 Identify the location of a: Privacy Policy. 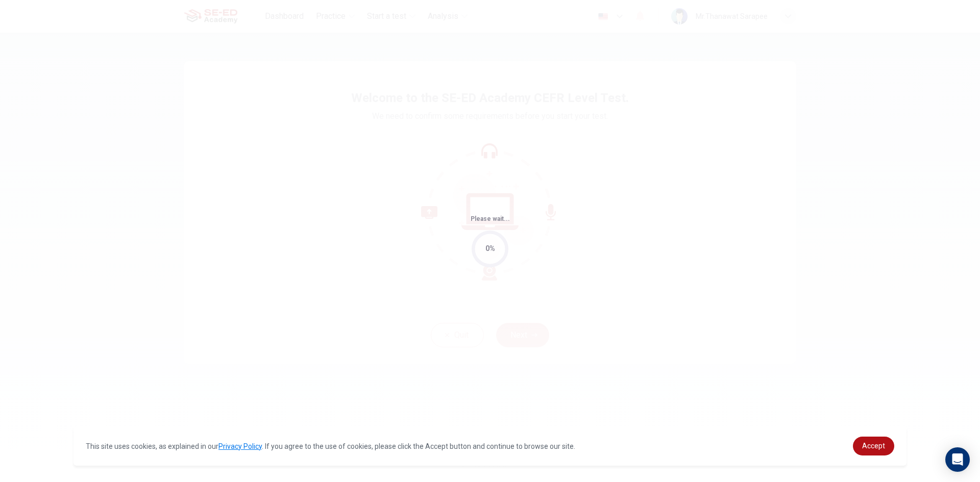
(240, 447).